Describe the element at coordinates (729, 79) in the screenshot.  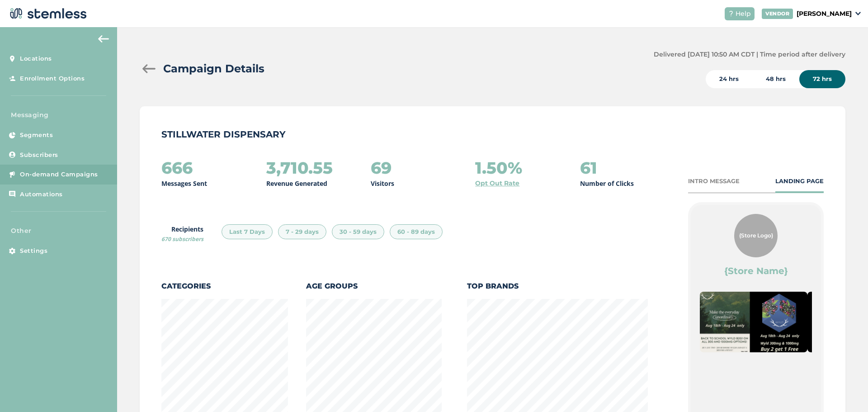
I see `div: 24 hrs` at that location.